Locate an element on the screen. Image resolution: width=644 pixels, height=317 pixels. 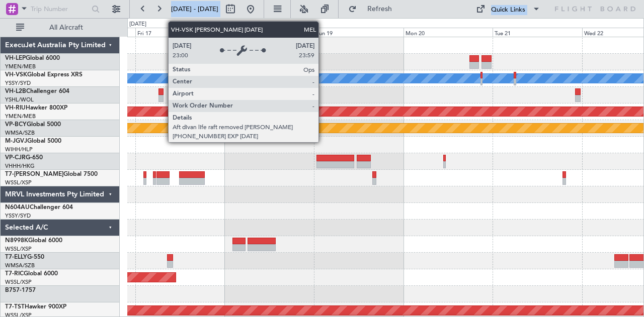
button: All Aircraft is located at coordinates (60, 28).